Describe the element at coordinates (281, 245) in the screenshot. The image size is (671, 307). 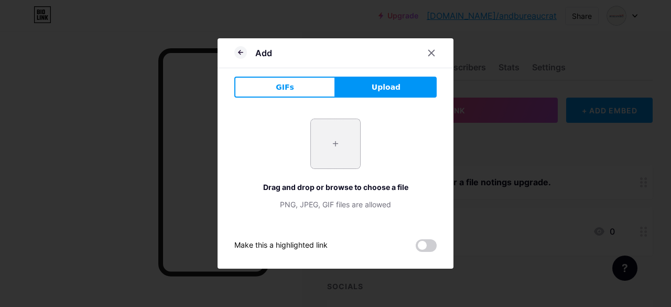
I see `div: Make this a highlighted link` at that location.